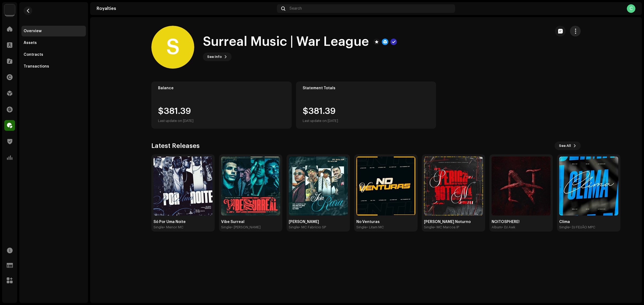 The width and height of the screenshot is (644, 305). Describe the element at coordinates (583, 227) in the screenshot. I see `div: • DJ FEIJÃO MPC` at that location.